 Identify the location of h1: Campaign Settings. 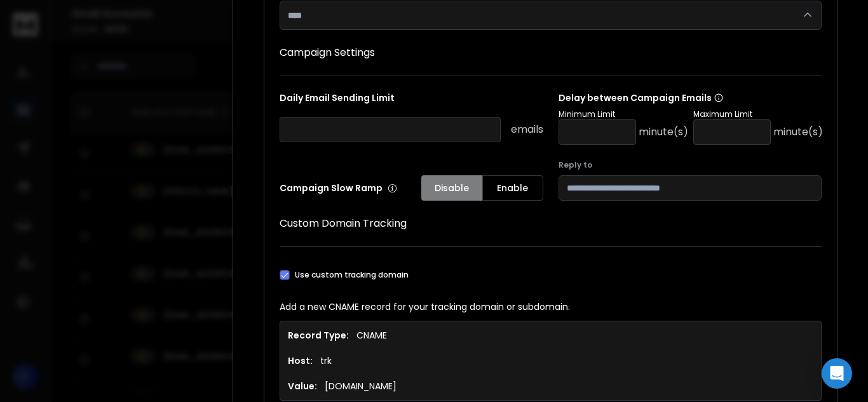
(550, 52).